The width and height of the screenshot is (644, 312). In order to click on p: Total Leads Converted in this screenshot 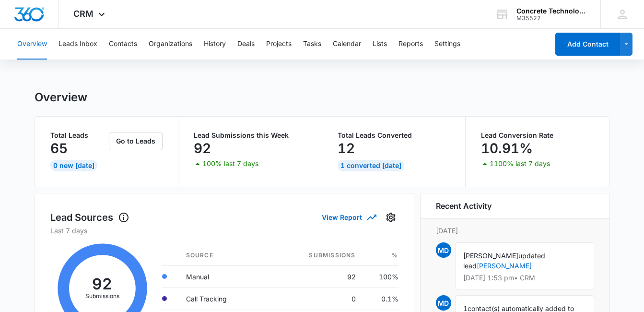, I will do `click(394, 136)`.